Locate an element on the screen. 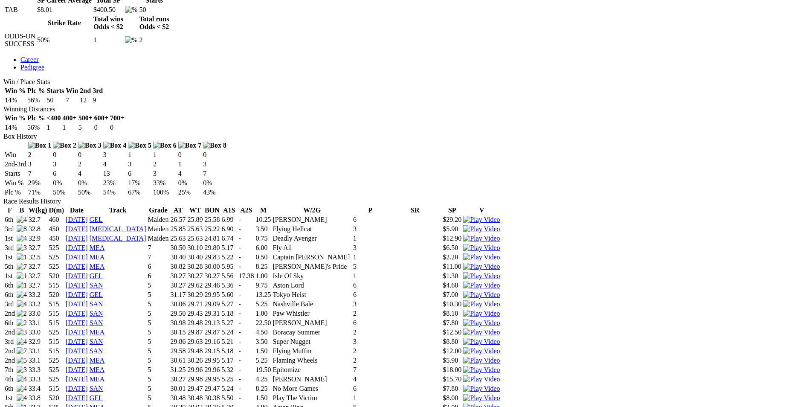  td: 4 is located at coordinates (90, 174).